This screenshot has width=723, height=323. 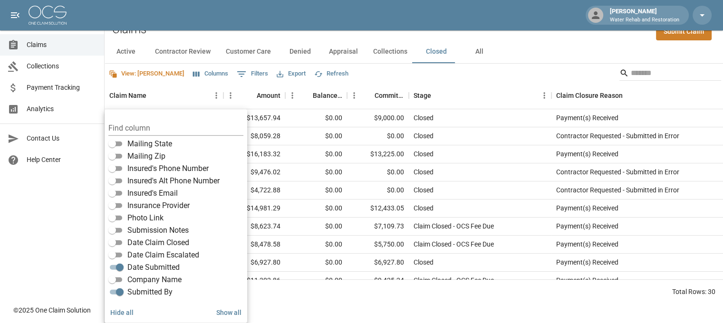 I want to click on button: Appraisal, so click(x=343, y=52).